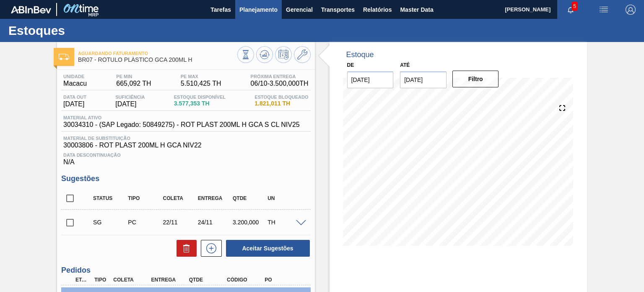 The height and width of the screenshot is (292, 644). Describe the element at coordinates (182, 118) in the screenshot. I see `span: Material ativo` at that location.